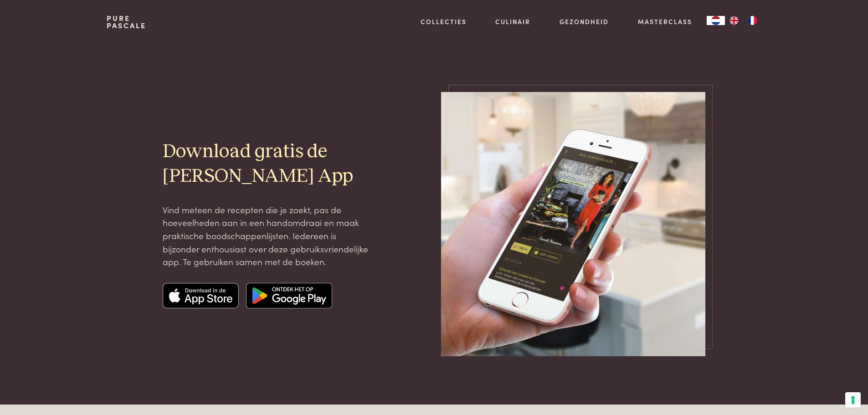 Image resolution: width=868 pixels, height=415 pixels. I want to click on a: EN, so click(734, 20).